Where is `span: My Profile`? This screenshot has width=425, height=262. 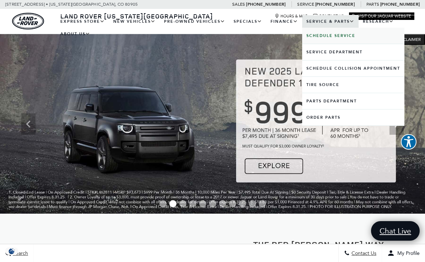 span: My Profile is located at coordinates (407, 253).